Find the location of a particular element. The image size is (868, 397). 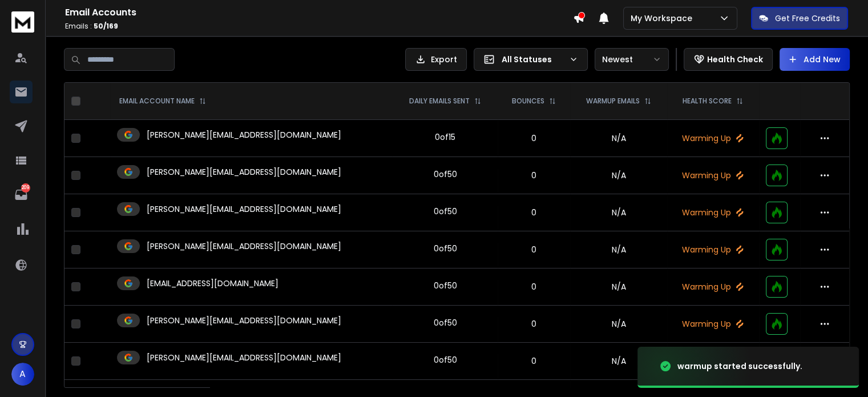

button: A is located at coordinates (23, 374).